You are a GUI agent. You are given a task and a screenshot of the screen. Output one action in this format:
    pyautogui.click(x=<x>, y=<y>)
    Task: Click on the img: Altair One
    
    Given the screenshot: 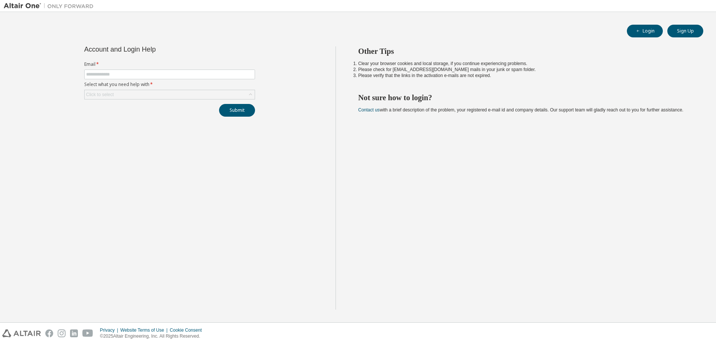 What is the action you would take?
    pyautogui.click(x=51, y=6)
    